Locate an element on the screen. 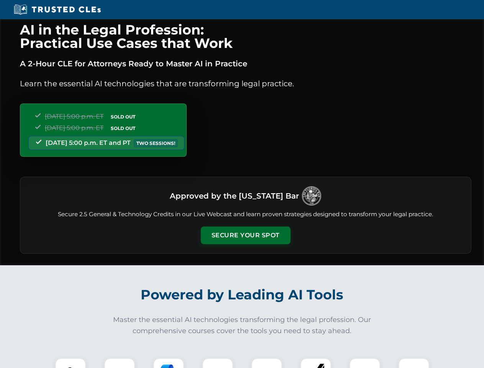 The width and height of the screenshot is (484, 368). img: Logo is located at coordinates (312, 196).